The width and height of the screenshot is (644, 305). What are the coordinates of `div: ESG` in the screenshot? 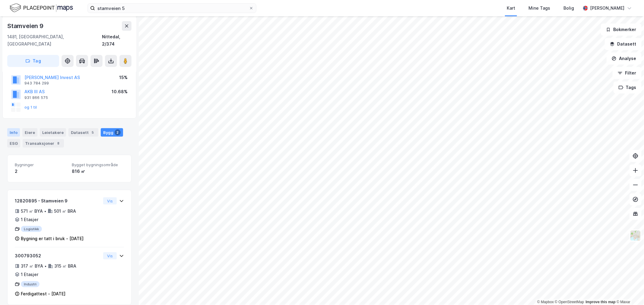 It's located at (13, 143).